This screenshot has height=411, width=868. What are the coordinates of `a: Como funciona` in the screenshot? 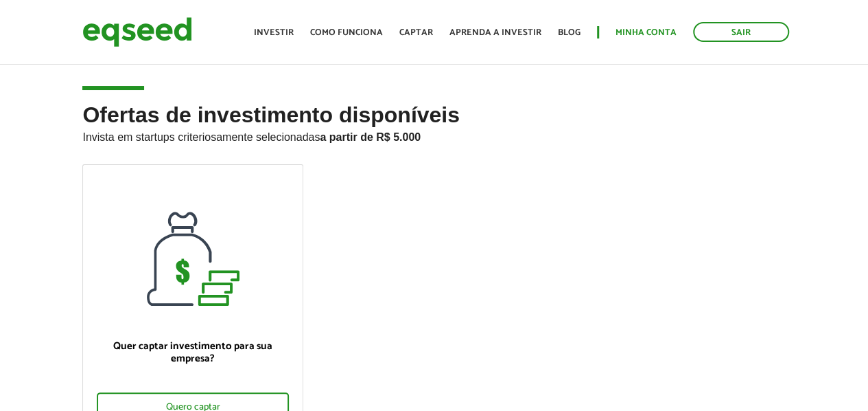 It's located at (346, 32).